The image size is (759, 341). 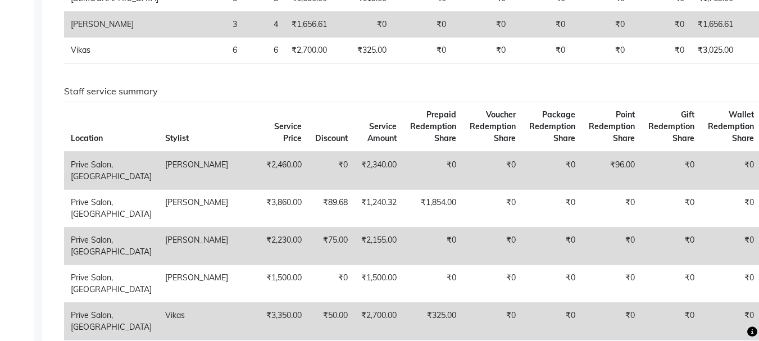 What do you see at coordinates (493, 126) in the screenshot?
I see `span: Voucher Redemption Share` at bounding box center [493, 126].